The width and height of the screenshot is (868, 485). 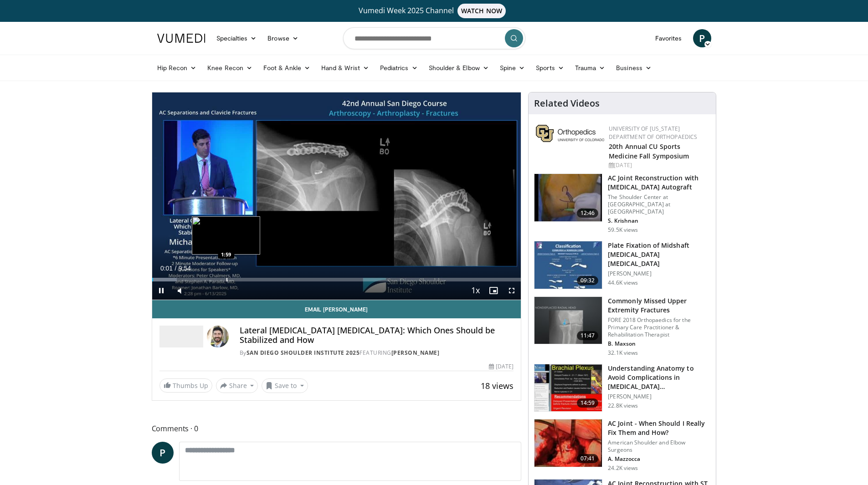 What do you see at coordinates (568, 387) in the screenshot?
I see `img: DAC6PvgZ22mCeOyX4xMDoxOmdtO40mAx.150x105_q85_crop-smart_upscale.jpg` at bounding box center [568, 387].